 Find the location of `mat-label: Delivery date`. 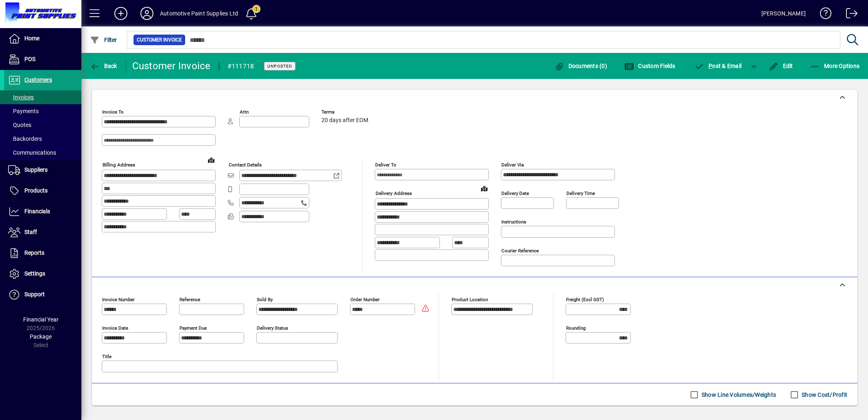

mat-label: Delivery date is located at coordinates (515, 193).